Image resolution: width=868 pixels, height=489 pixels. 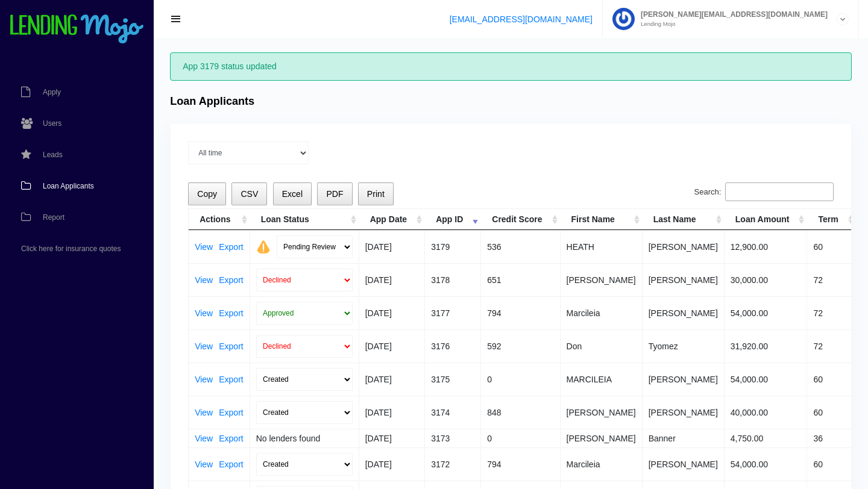 What do you see at coordinates (520, 312) in the screenshot?
I see `td: 794` at bounding box center [520, 312].